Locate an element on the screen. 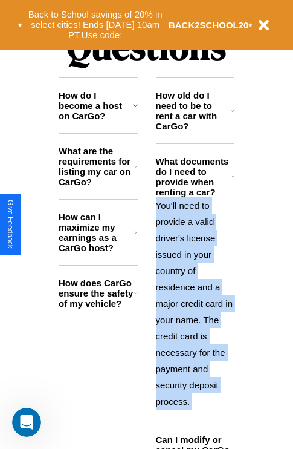 The width and height of the screenshot is (293, 449). h3: What are the requirements for listing my car on CarGo? is located at coordinates (96, 166).